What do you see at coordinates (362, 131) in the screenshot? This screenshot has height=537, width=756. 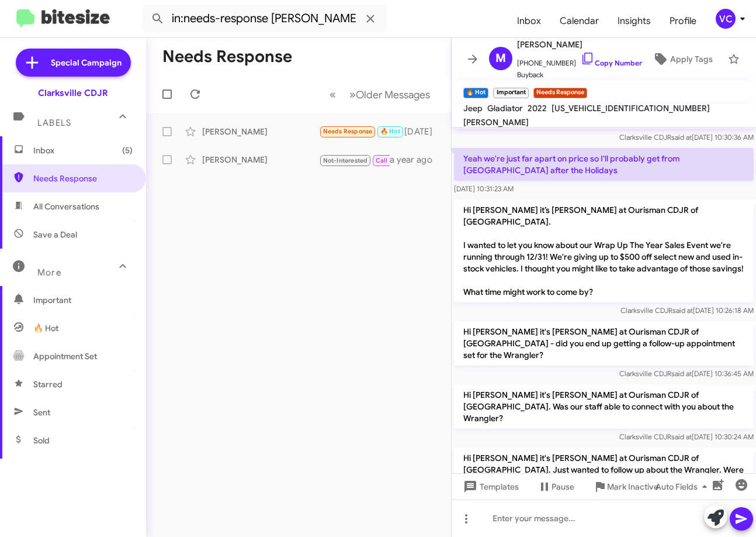 I see `div: That's gone` at bounding box center [362, 131].